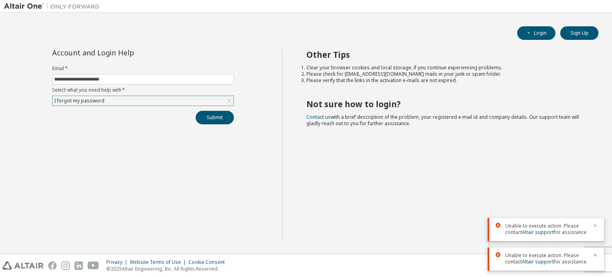  Describe the element at coordinates (209, 262) in the screenshot. I see `div: Cookie Consent` at that location.